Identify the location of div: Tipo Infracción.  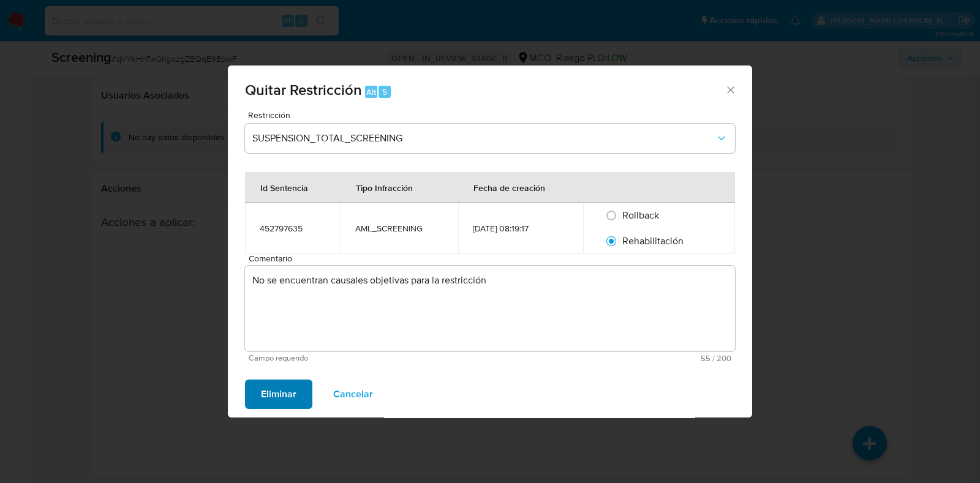
(384, 188).